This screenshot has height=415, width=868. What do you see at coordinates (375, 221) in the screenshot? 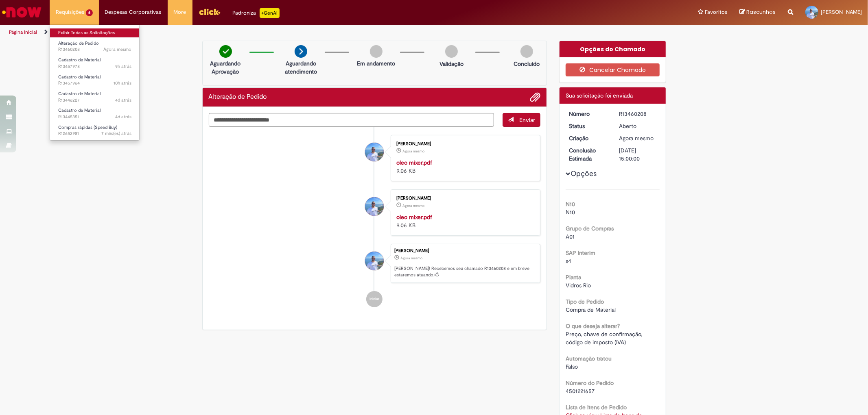
I see `ul: Histórico de tíquete` at bounding box center [375, 221].